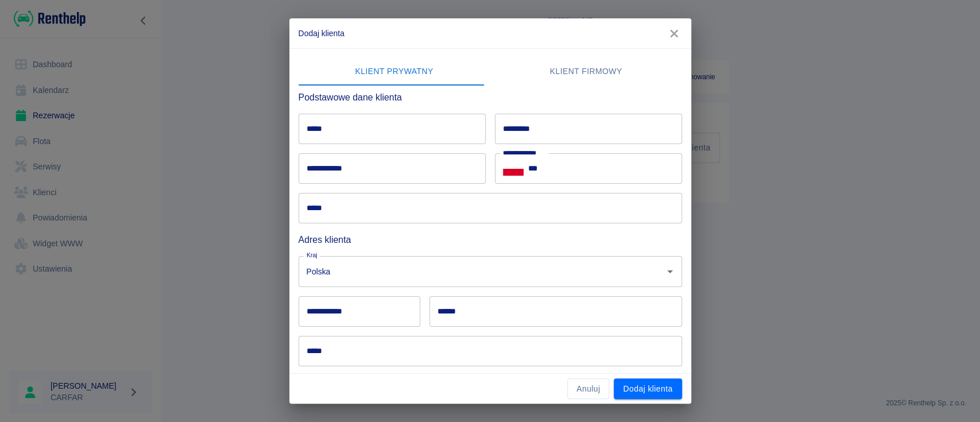  I want to click on button: Anuluj, so click(588, 389).